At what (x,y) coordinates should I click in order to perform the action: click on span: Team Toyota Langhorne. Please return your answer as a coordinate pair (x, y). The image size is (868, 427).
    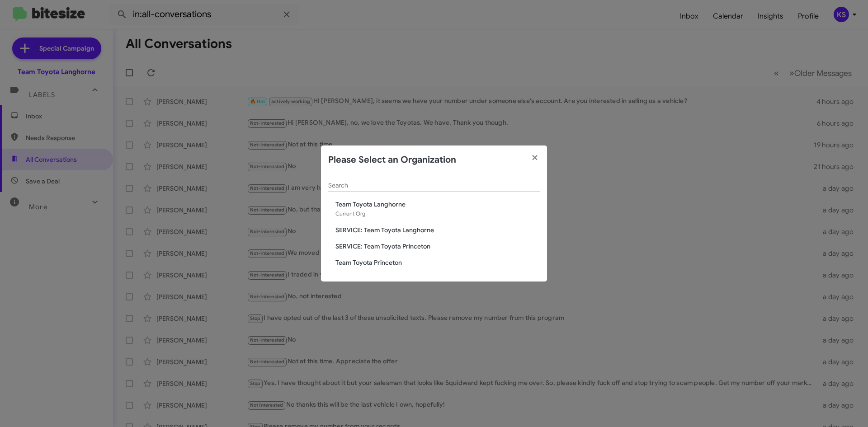
    Looking at the image, I should click on (437, 204).